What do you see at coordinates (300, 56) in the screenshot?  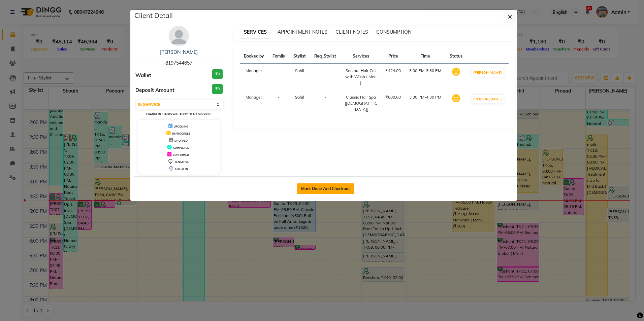 I see `th: Stylist` at bounding box center [300, 56].